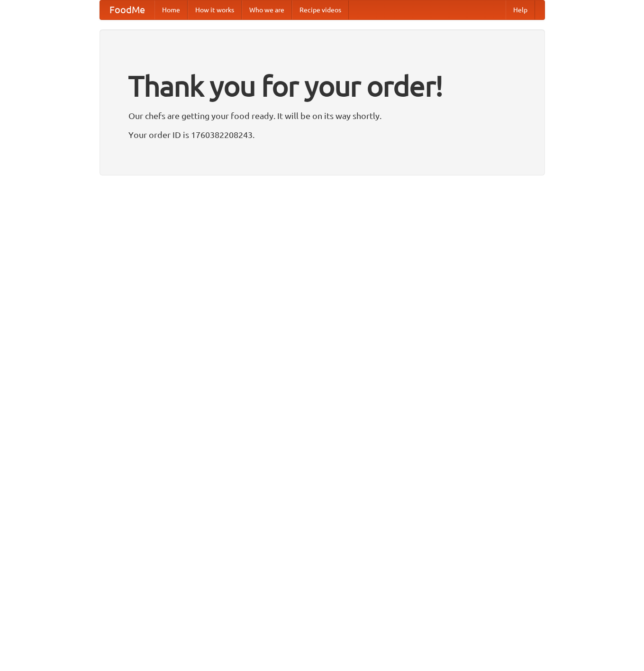 The height and width of the screenshot is (671, 644). I want to click on a: FoodMe, so click(127, 10).